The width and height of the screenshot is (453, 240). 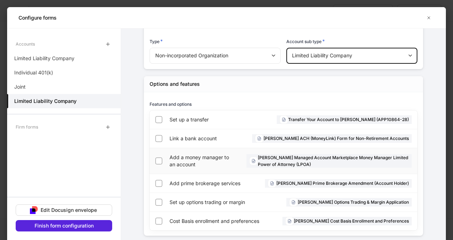 What do you see at coordinates (37, 18) in the screenshot?
I see `h5: Configure forms` at bounding box center [37, 18].